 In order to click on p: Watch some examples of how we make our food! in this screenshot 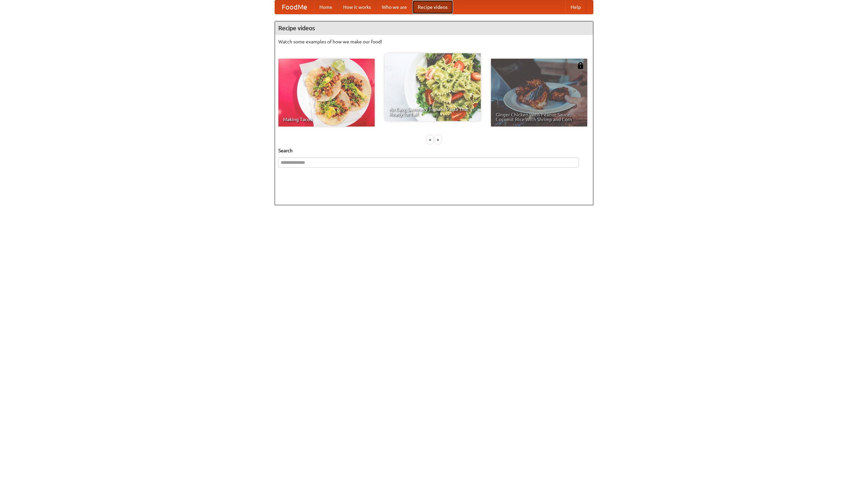, I will do `click(434, 42)`.